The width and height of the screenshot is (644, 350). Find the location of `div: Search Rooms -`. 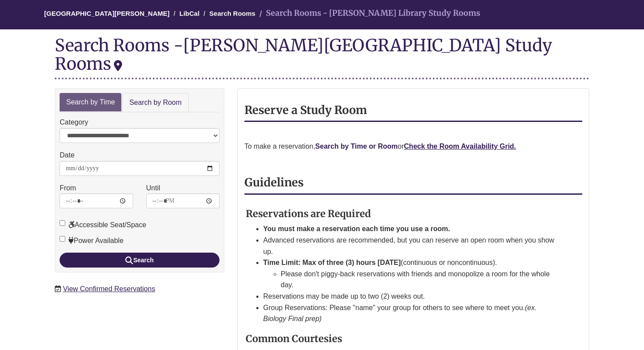

div: Search Rooms - is located at coordinates (322, 58).